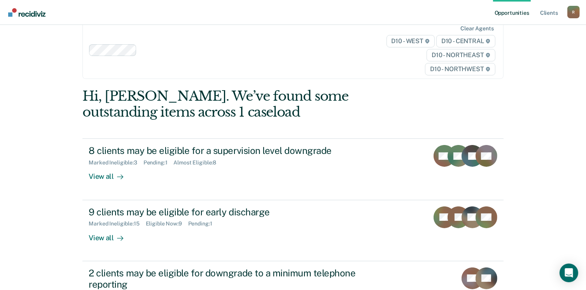  What do you see at coordinates (461, 55) in the screenshot?
I see `span: D10 - NORTHEAST` at bounding box center [461, 55].